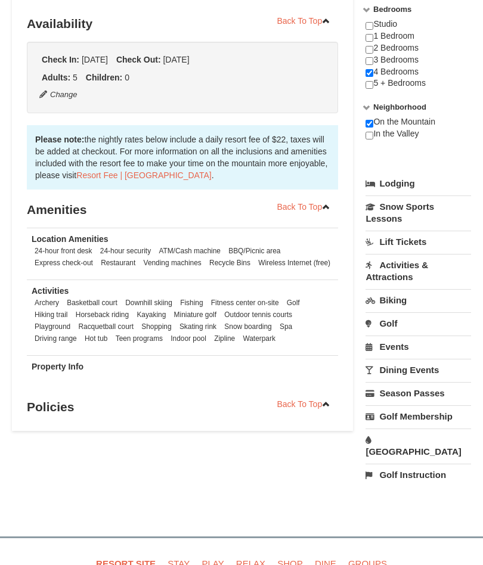 The height and width of the screenshot is (565, 483). What do you see at coordinates (418, 134) in the screenshot?
I see `div: On the Mountain In the Valley` at bounding box center [418, 134].